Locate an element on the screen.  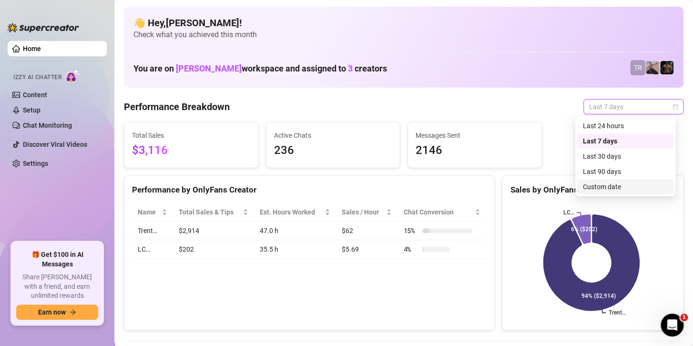
td: 35.5 h is located at coordinates (295, 249).